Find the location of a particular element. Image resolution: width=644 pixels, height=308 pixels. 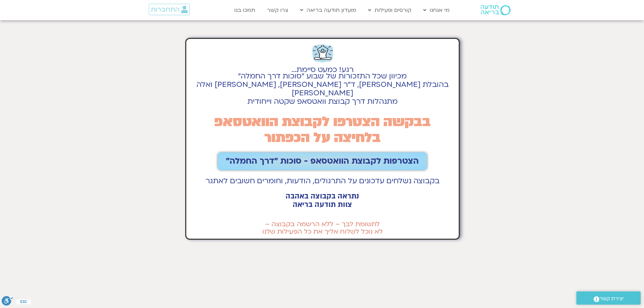

a: צרו קשר is located at coordinates (277, 10).